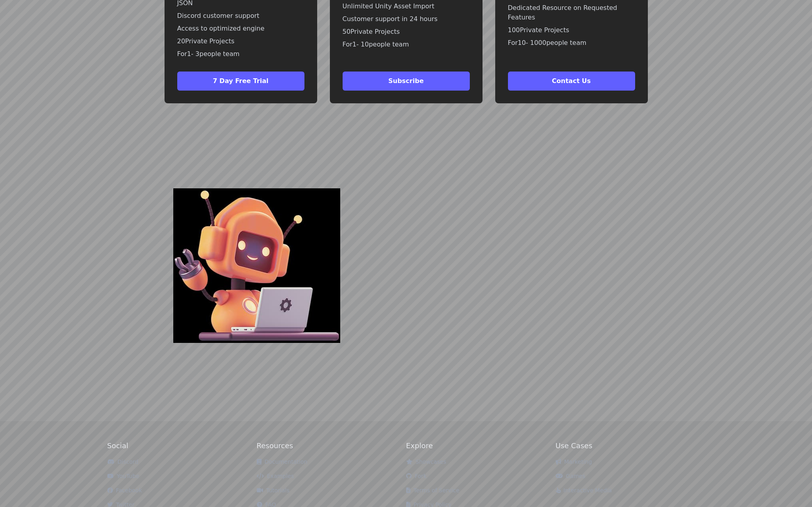  What do you see at coordinates (426, 461) in the screenshot?
I see `a: Showcases` at bounding box center [426, 461].